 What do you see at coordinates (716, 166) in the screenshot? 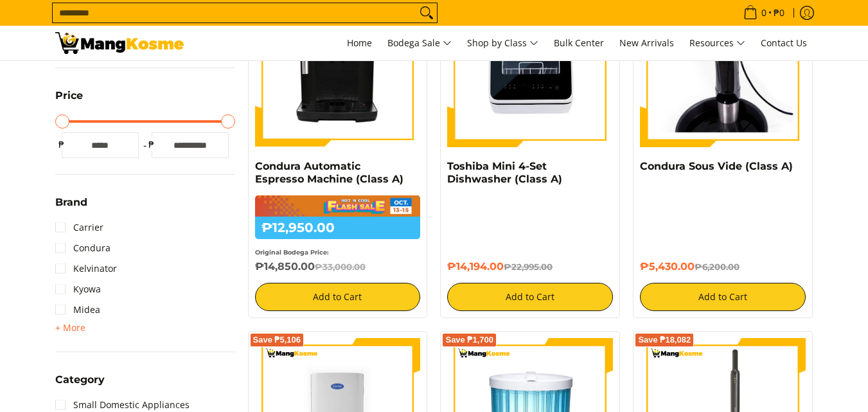
I see `a: Condura Sous Vide (Class A)` at bounding box center [716, 166].